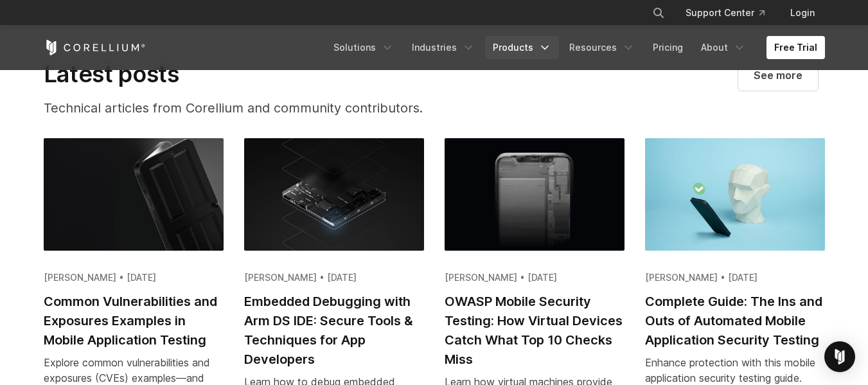 The image size is (868, 385). Describe the element at coordinates (133, 321) in the screenshot. I see `h2: Common Vulnerabilities and Exposures Examples in Mobile Application Testing` at that location.